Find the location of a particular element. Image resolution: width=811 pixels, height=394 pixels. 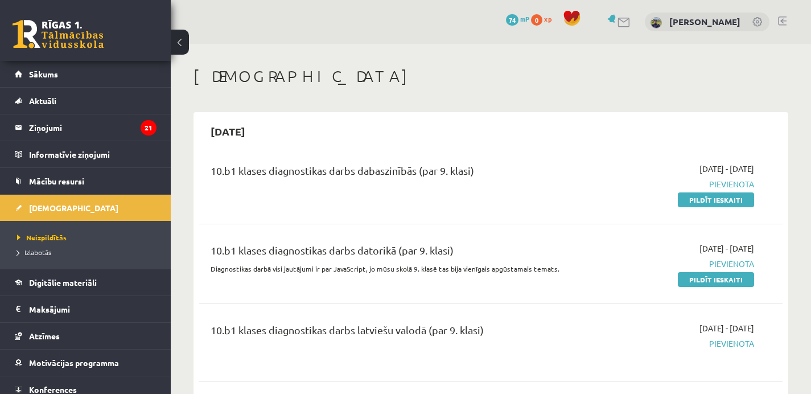

legend: Informatīvie ziņojumi is located at coordinates (93, 154).